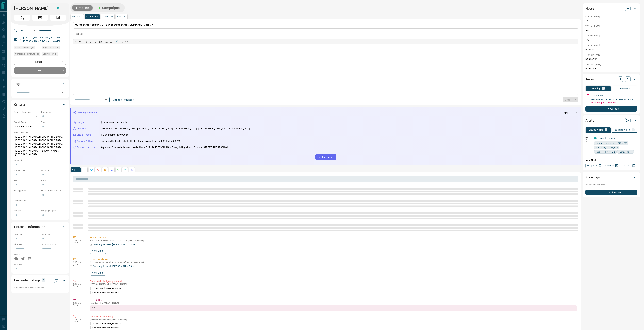  What do you see at coordinates (40, 281) in the screenshot?
I see `div: Favourite Listings0` at bounding box center [40, 281].